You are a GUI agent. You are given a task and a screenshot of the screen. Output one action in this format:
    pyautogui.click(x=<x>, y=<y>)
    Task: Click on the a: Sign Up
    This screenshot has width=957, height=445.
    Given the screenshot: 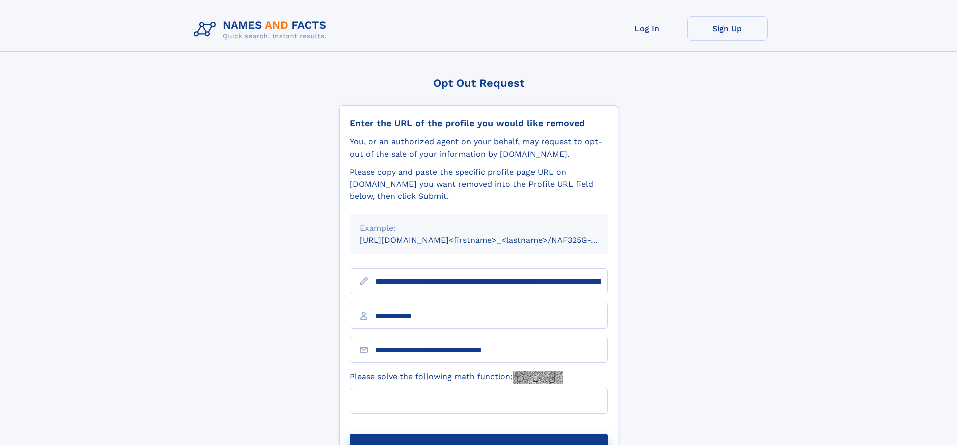 What is the action you would take?
    pyautogui.click(x=727, y=28)
    